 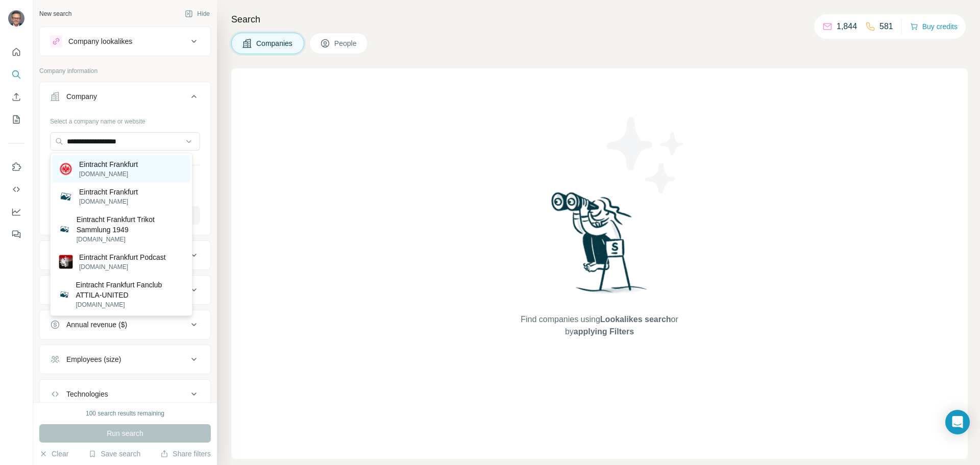 I want to click on button: Use Surfe on LinkedIn, so click(x=16, y=167).